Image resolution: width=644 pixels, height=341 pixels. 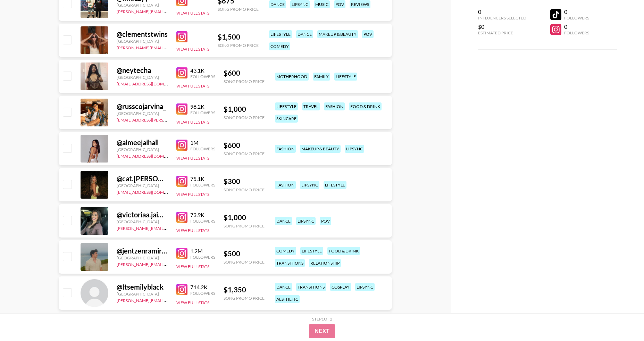 What do you see at coordinates (244, 253) in the screenshot?
I see `div: $ 500` at bounding box center [244, 253].